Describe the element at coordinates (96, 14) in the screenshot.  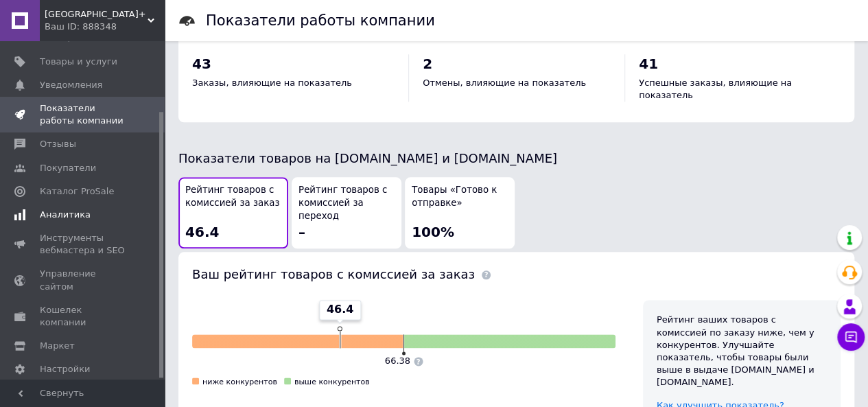
I see `span: Сан Техно+` at that location.